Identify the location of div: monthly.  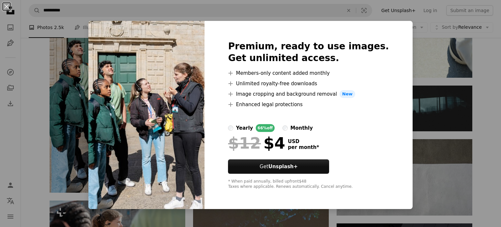
(302, 128).